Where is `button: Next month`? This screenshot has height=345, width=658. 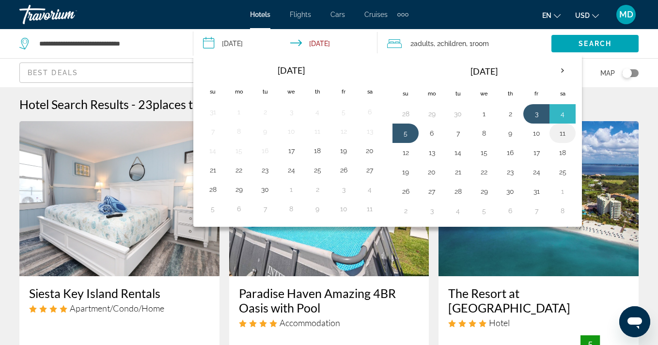
button: Next month is located at coordinates (563, 71).